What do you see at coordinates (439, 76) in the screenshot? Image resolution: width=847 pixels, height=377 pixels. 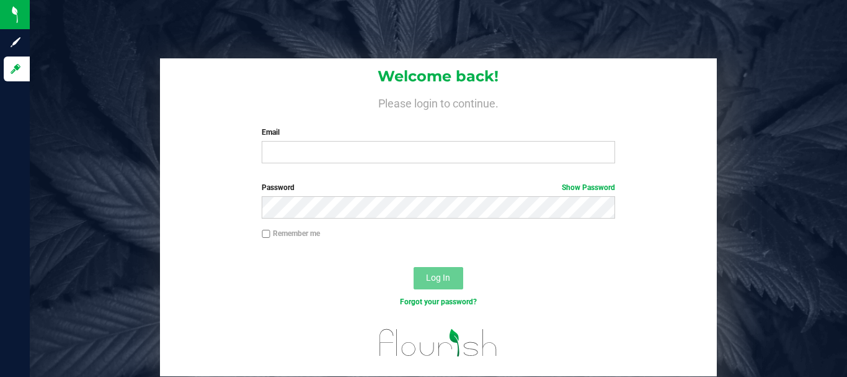 I see `h1: Welcome back!` at bounding box center [439, 76].